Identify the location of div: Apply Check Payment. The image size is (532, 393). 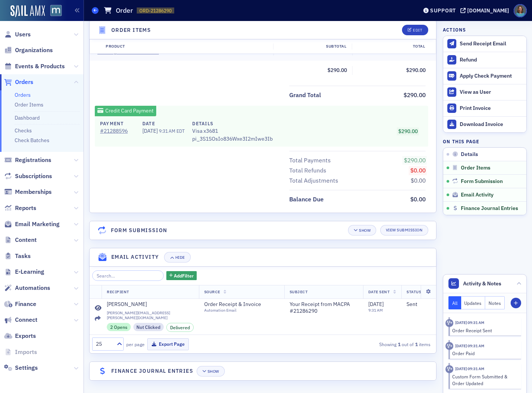
(491, 76).